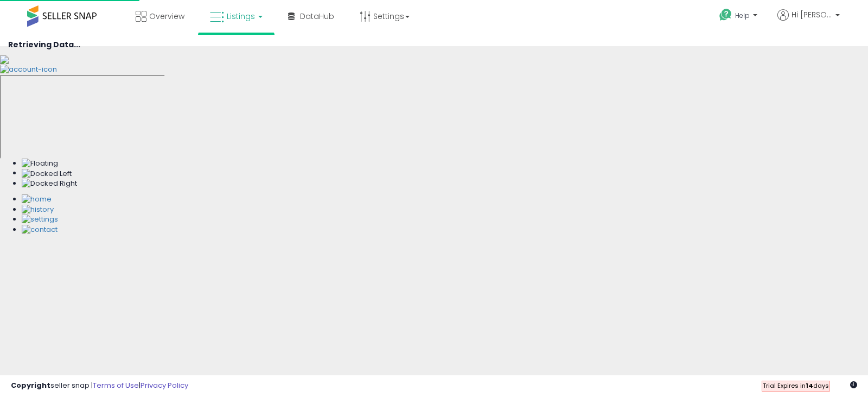  Describe the element at coordinates (40, 230) in the screenshot. I see `img: Contact` at that location.